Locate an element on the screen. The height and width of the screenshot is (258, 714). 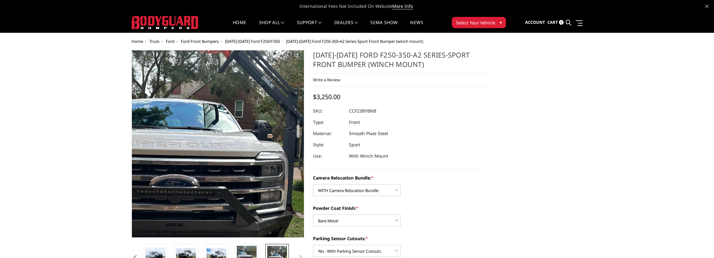
a: 2023-2025 Ford F250-350-A2 Series-Sport Front Bumper (winch mount) is located at coordinates (218, 144).